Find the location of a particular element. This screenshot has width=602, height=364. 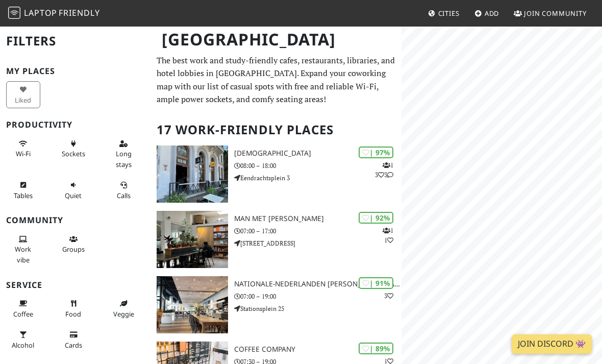

span: Friendly is located at coordinates (79, 13).